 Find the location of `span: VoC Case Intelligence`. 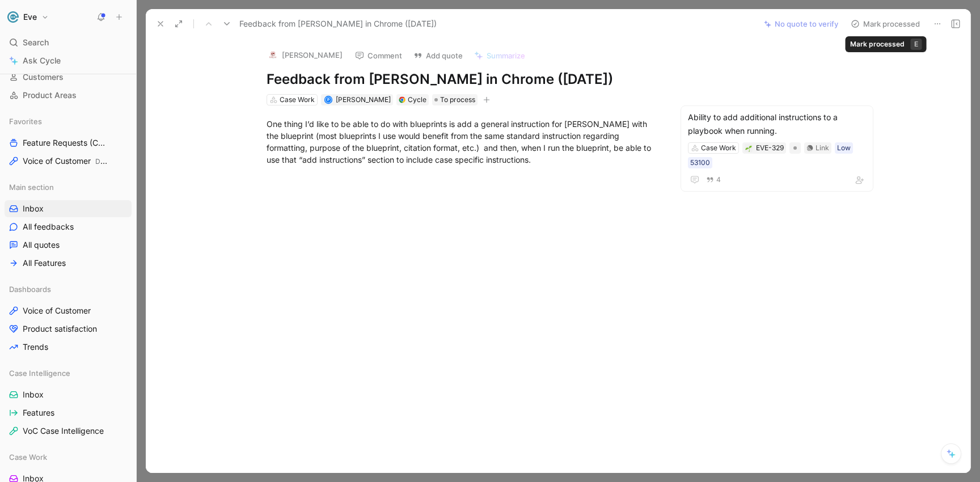

span: VoC Case Intelligence is located at coordinates (63, 431).